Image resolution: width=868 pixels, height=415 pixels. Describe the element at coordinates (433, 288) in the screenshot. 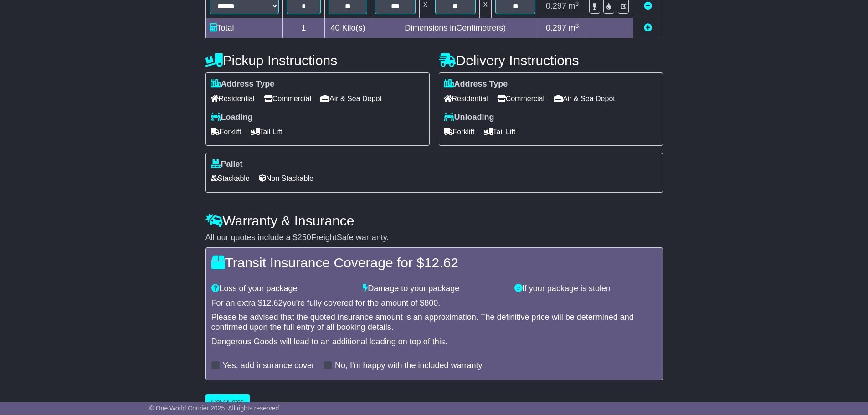

I see `div: Damage to your package` at that location.